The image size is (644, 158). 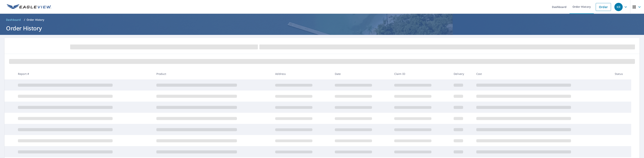 I want to click on th: Date, so click(x=361, y=74).